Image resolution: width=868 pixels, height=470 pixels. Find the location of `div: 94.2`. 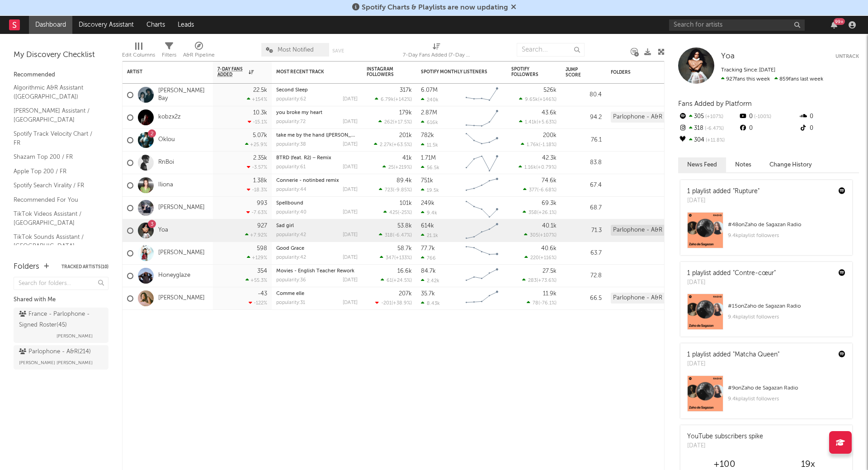

div: 94.2 is located at coordinates (584, 118).